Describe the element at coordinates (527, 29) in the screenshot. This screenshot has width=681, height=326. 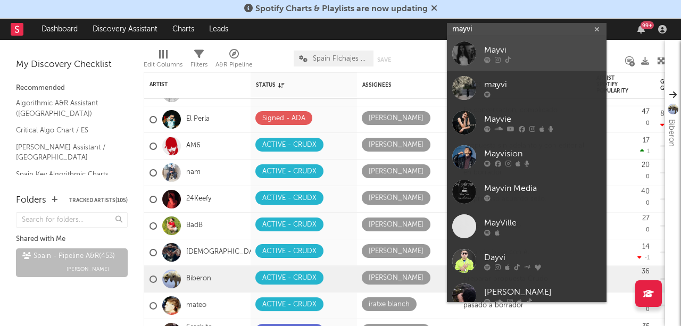
I see `input: Search for artists` at that location.